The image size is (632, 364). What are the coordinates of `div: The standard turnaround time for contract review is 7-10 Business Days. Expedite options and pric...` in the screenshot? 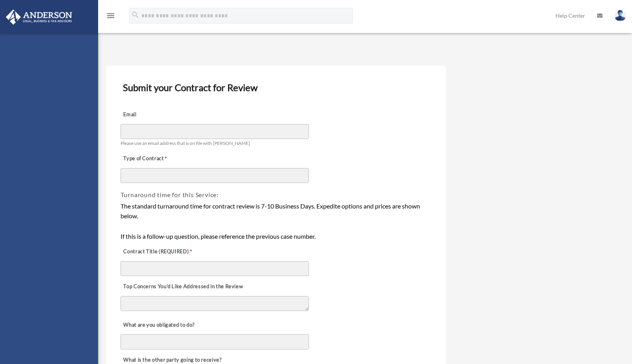 It's located at (276, 221).